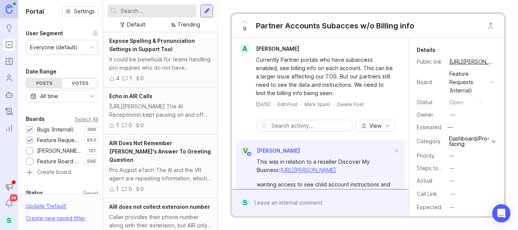  What do you see at coordinates (324, 197) in the screenshot?
I see `div: wanting access to see child account instructions and calls; however are not the billing responsib...` at bounding box center [324, 197].